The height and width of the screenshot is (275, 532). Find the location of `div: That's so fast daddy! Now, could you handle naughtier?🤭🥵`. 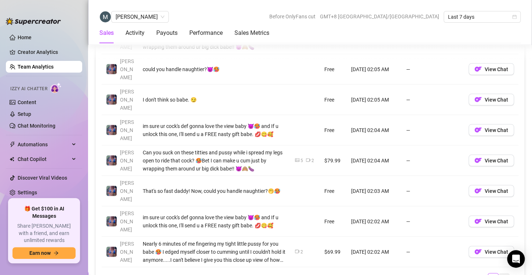

div: That's so fast daddy! Now, could you handle naughtier?🤭🥵 is located at coordinates (214, 191).